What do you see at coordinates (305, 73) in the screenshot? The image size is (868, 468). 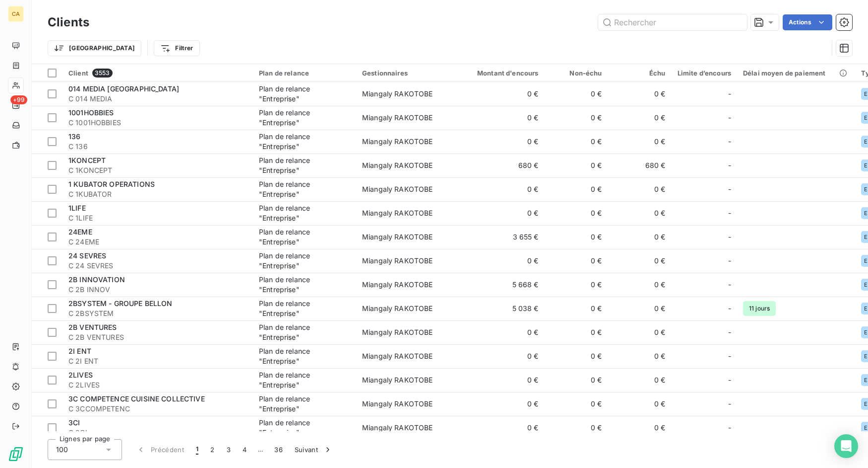 I see `div: Plan de relance` at bounding box center [305, 73].